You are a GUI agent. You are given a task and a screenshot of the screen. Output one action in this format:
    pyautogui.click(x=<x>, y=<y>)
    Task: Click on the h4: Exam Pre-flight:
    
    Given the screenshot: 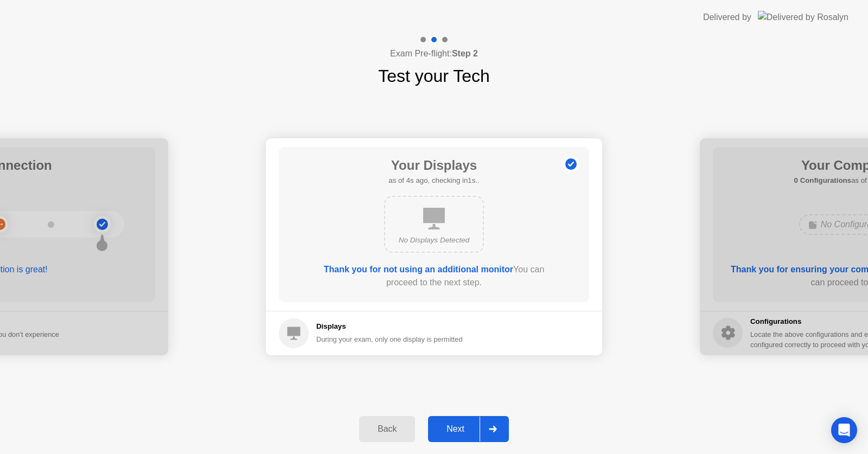 What is the action you would take?
    pyautogui.click(x=434, y=54)
    